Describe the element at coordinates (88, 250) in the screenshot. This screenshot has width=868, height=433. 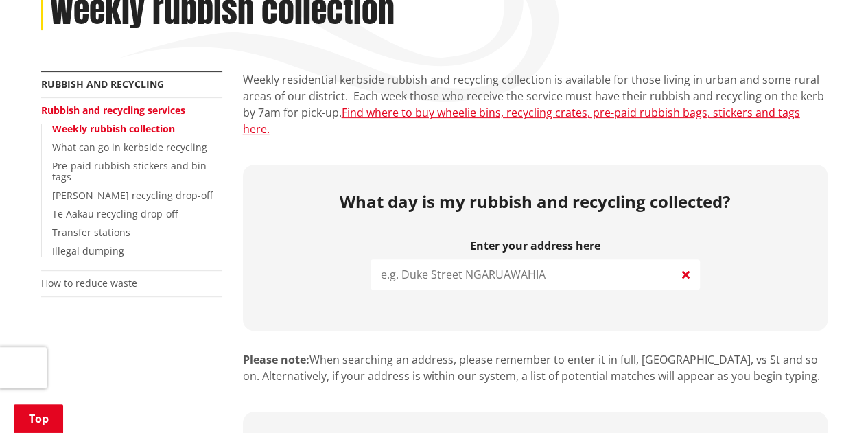
I see `a: Illegal dumping` at that location.